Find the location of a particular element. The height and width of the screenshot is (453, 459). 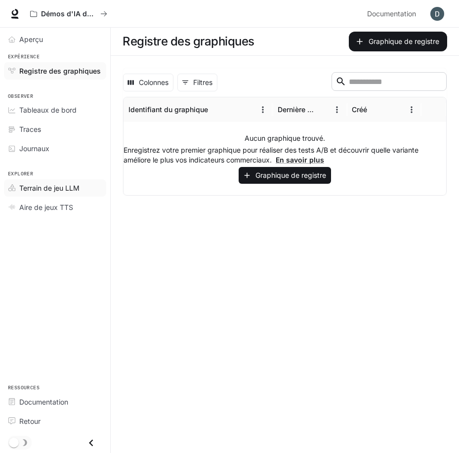

button: Fermer le tiroir is located at coordinates (91, 442).